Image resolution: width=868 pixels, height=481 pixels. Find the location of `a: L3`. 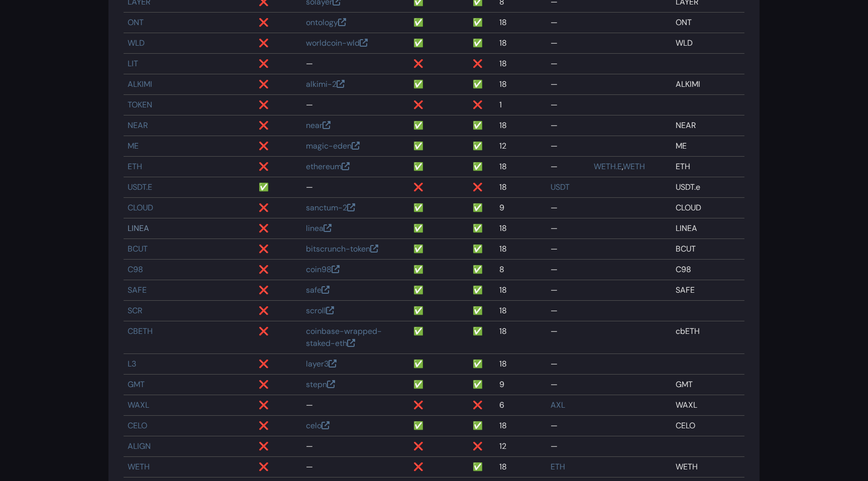

a: L3 is located at coordinates (131, 363).